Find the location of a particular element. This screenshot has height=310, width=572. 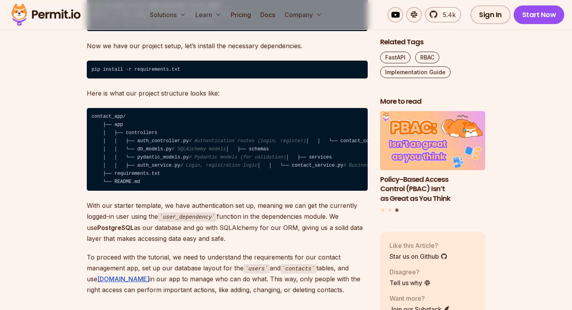

a: Star us on Github is located at coordinates (418, 256).